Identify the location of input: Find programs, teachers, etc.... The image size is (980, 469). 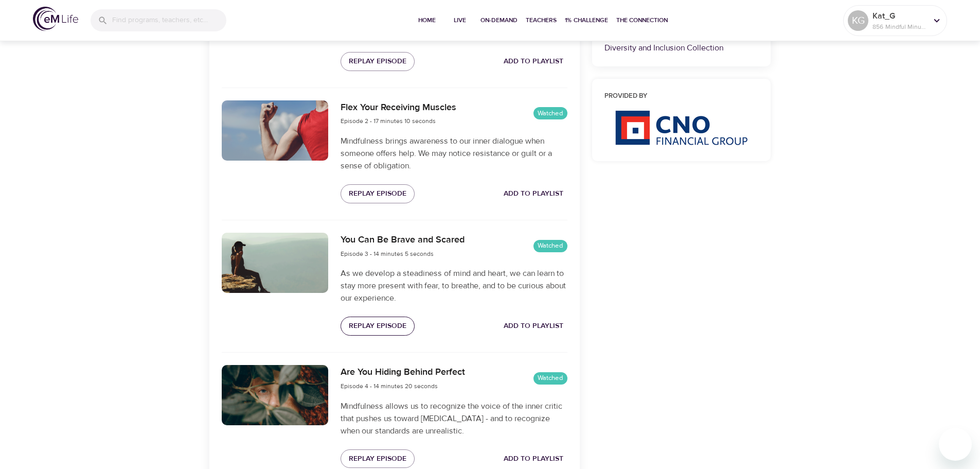
(169, 20).